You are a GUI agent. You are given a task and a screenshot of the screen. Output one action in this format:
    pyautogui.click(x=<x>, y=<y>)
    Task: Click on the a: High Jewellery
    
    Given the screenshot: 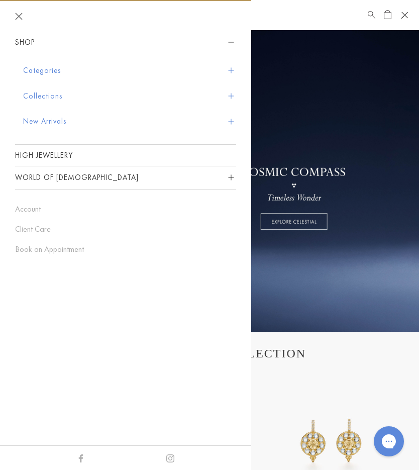 What is the action you would take?
    pyautogui.click(x=126, y=155)
    